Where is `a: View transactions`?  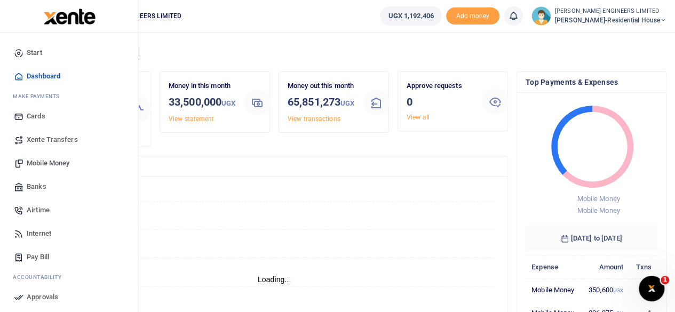 a: View transactions is located at coordinates (314, 119).